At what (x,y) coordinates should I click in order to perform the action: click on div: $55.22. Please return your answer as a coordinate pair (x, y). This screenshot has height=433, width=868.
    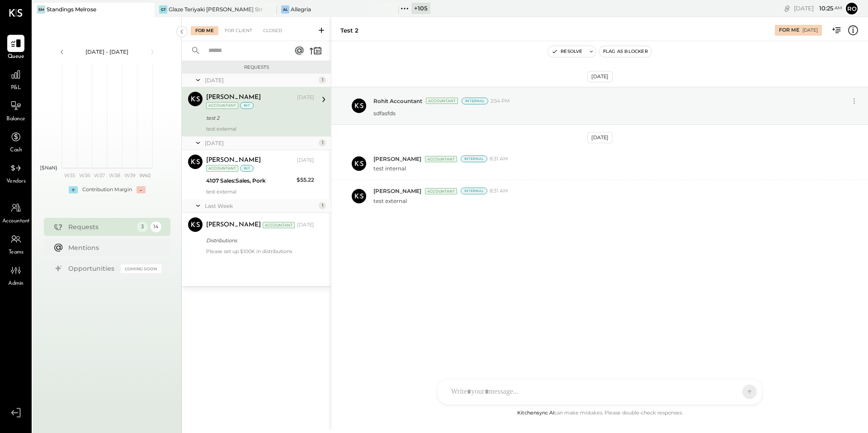
    Looking at the image, I should click on (305, 180).